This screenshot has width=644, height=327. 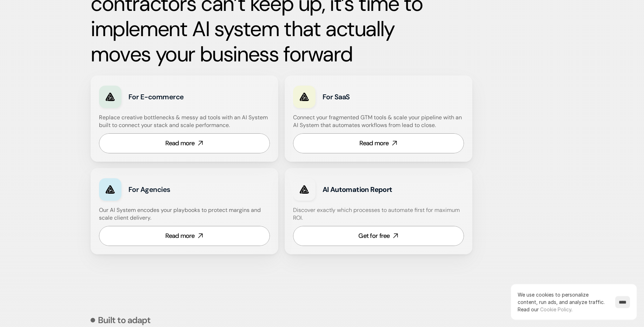 I want to click on h3: For E-commerce, so click(x=176, y=97).